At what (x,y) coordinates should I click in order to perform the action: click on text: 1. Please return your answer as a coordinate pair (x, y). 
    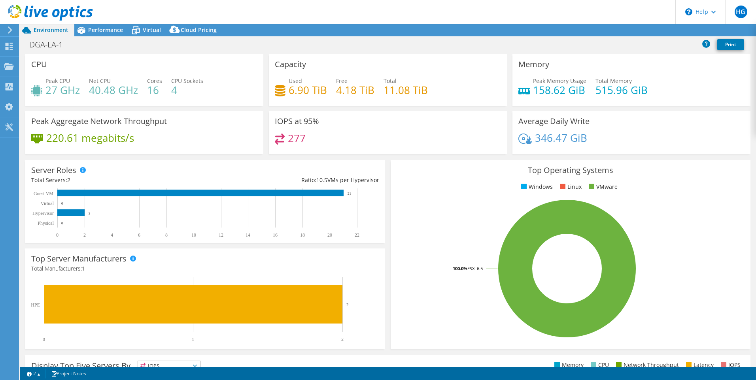
    Looking at the image, I should click on (193, 340).